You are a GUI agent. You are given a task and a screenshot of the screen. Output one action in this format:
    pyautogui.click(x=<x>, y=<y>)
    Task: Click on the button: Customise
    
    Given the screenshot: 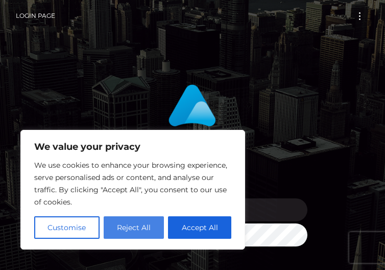 What is the action you would take?
    pyautogui.click(x=67, y=227)
    